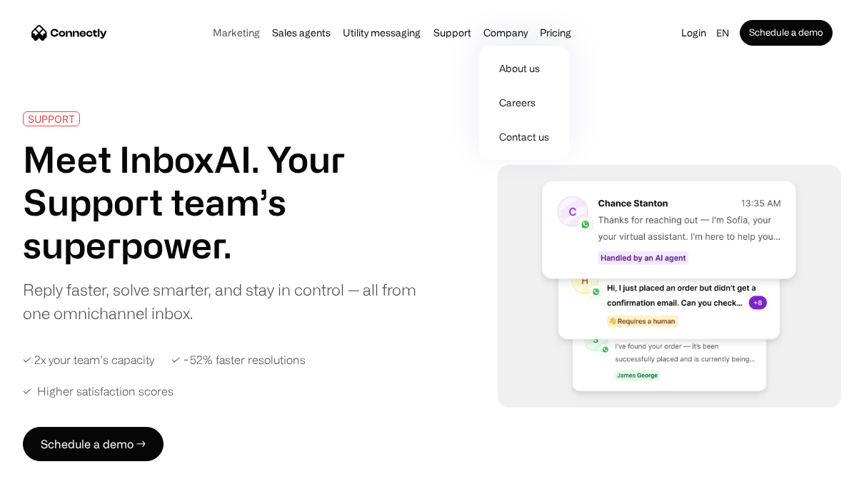 This screenshot has height=504, width=864. I want to click on aside: Language selected: English, so click(50, 488).